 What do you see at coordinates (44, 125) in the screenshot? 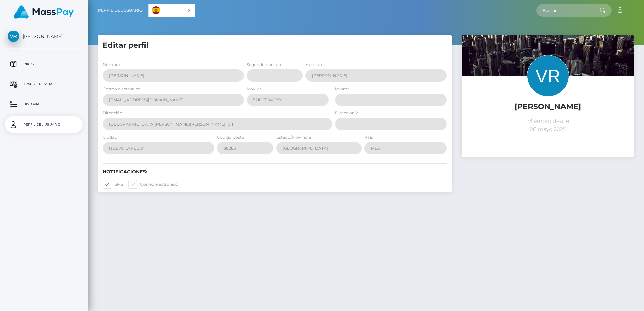
I see `p: Perfil del usuario` at bounding box center [44, 125].